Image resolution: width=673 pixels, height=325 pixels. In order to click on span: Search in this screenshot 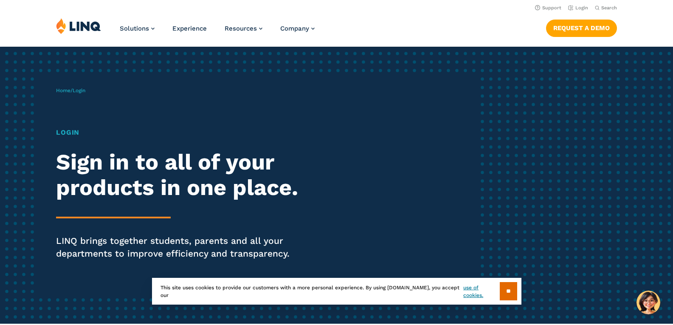, I will do `click(609, 8)`.